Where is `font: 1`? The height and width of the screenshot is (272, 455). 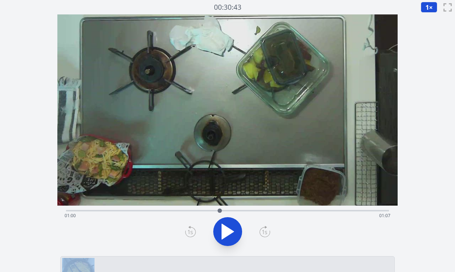
font: 1 is located at coordinates (427, 7).